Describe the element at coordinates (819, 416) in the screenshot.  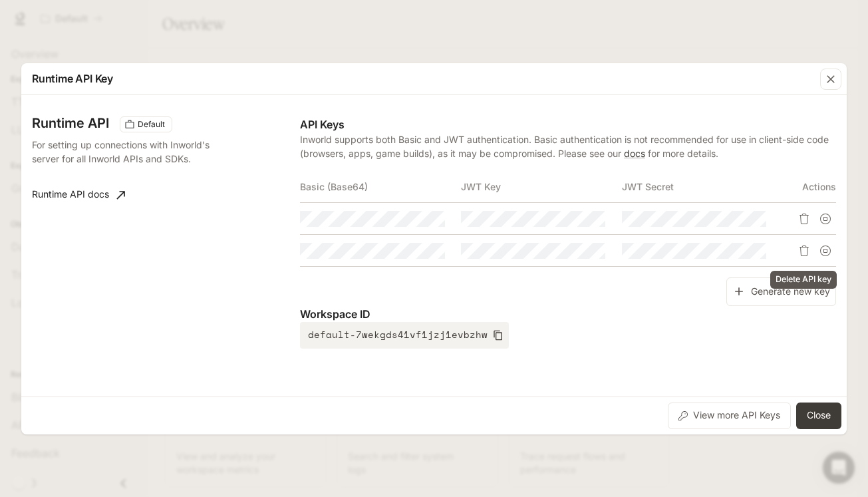
I see `button: Close` at that location.